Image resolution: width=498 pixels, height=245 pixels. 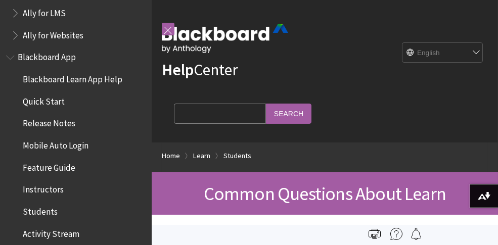 What do you see at coordinates (44, 11) in the screenshot?
I see `span: Ally for LMS` at bounding box center [44, 11].